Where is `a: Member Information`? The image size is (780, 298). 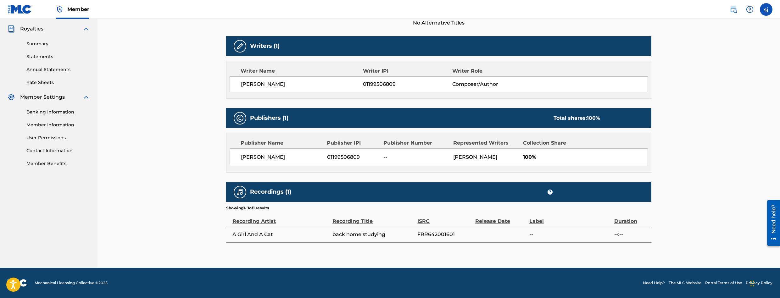
a: Member Information is located at coordinates (58, 125).